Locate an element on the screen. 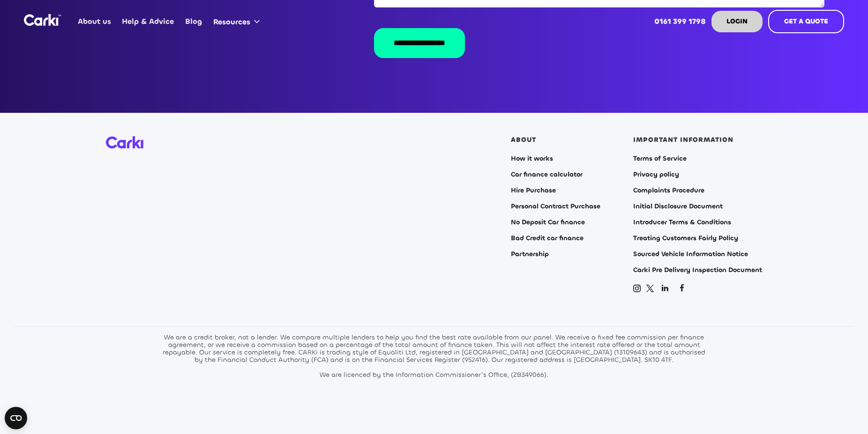 The width and height of the screenshot is (868, 434). img: Logo is located at coordinates (43, 20).